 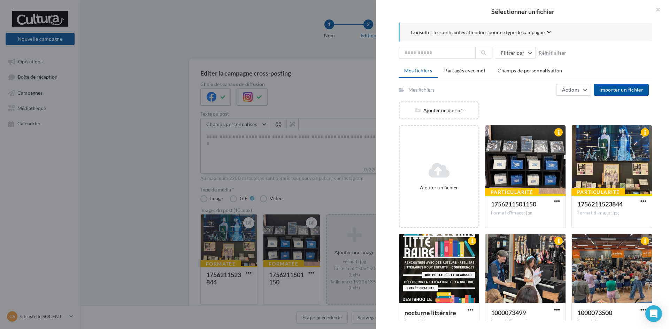 What do you see at coordinates (600, 204) in the screenshot?
I see `span: 1756211523844` at bounding box center [600, 204].